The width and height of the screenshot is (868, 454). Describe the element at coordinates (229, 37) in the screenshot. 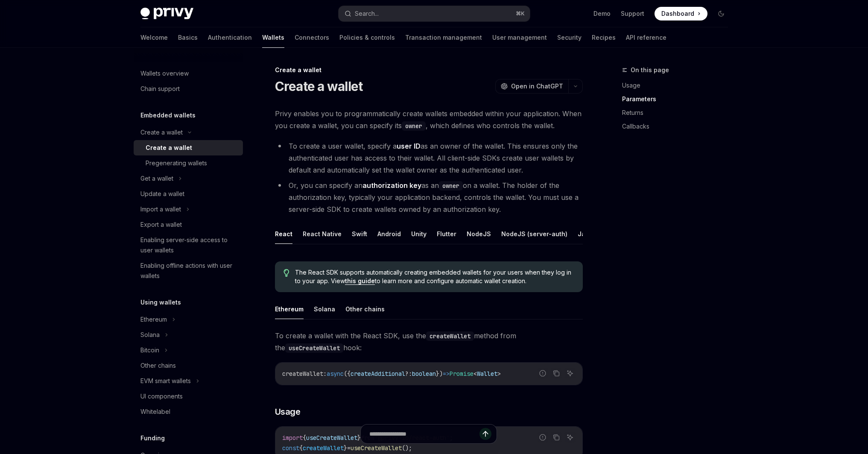

I see `a: Authentication` at that location.